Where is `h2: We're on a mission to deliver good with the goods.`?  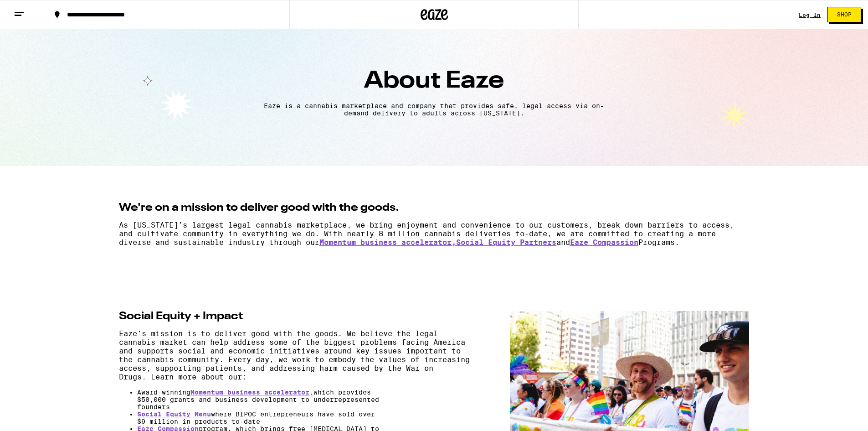 h2: We're on a mission to deliver good with the goods. is located at coordinates (434, 208).